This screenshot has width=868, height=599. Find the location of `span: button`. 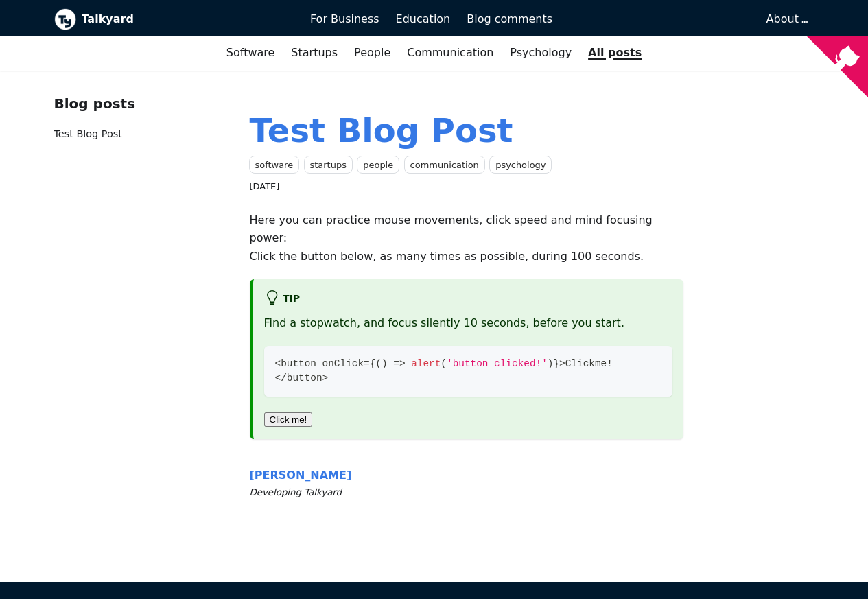

span: button is located at coordinates (305, 378).